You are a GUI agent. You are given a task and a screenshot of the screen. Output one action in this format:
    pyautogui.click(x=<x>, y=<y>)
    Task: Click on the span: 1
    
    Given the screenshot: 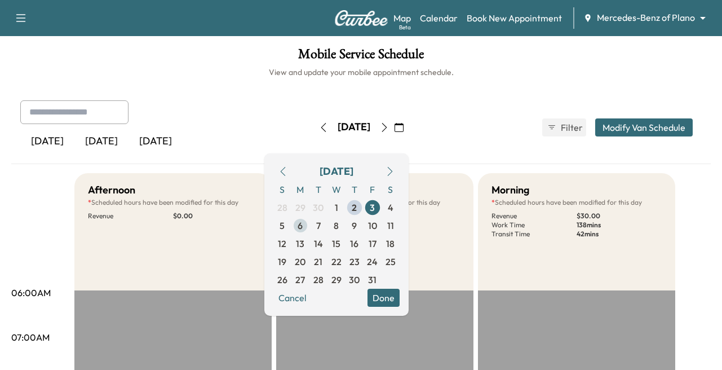 What is the action you would take?
    pyautogui.click(x=337, y=207)
    